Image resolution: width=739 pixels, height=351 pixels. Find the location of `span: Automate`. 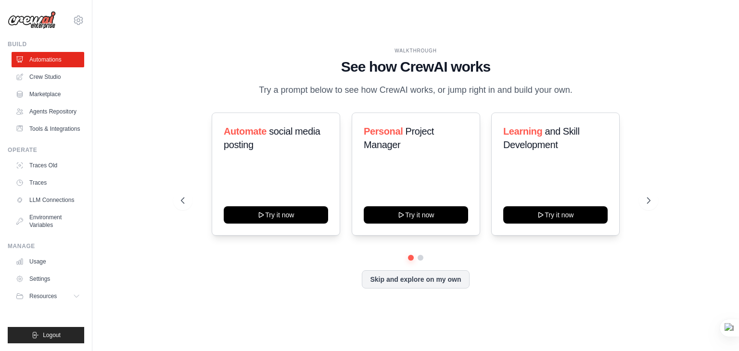

span: Automate is located at coordinates (245, 131).